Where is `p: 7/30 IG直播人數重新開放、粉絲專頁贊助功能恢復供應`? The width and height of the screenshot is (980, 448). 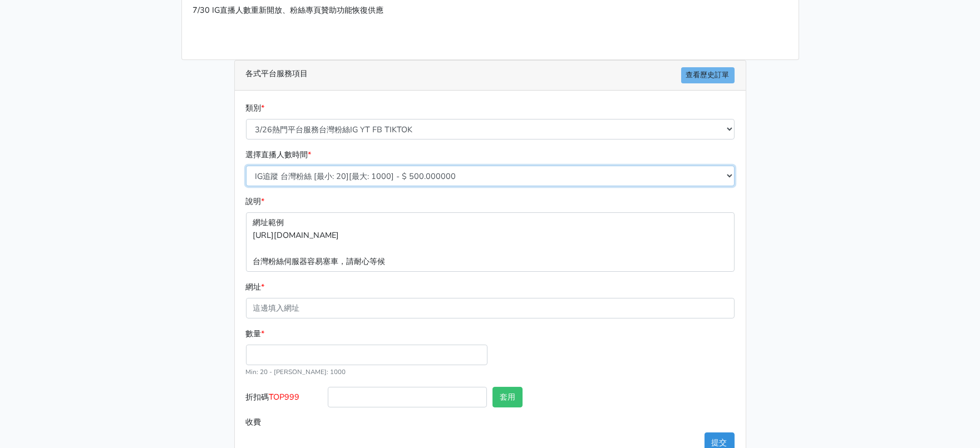 p: 7/30 IG直播人數重新開放、粉絲專頁贊助功能恢復供應 is located at coordinates (490, 10).